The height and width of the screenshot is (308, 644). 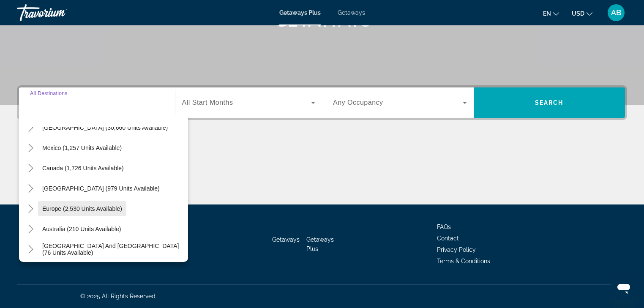 What do you see at coordinates (31, 168) in the screenshot?
I see `button: Toggle Canada (1,726 units available)` at bounding box center [31, 168].